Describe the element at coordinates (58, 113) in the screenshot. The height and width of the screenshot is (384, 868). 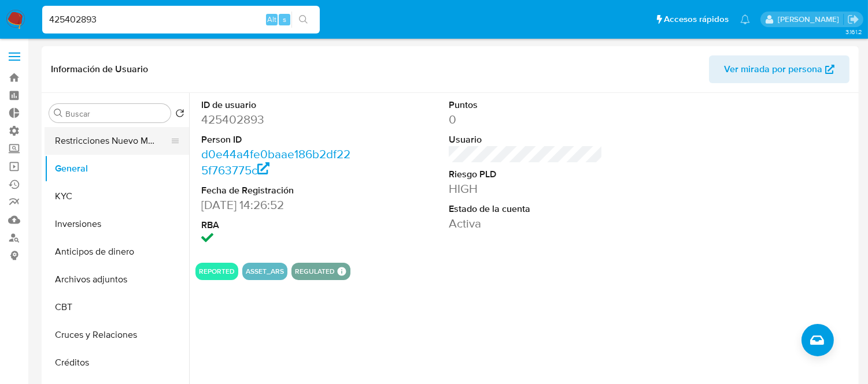
I see `button: Buscar` at that location.